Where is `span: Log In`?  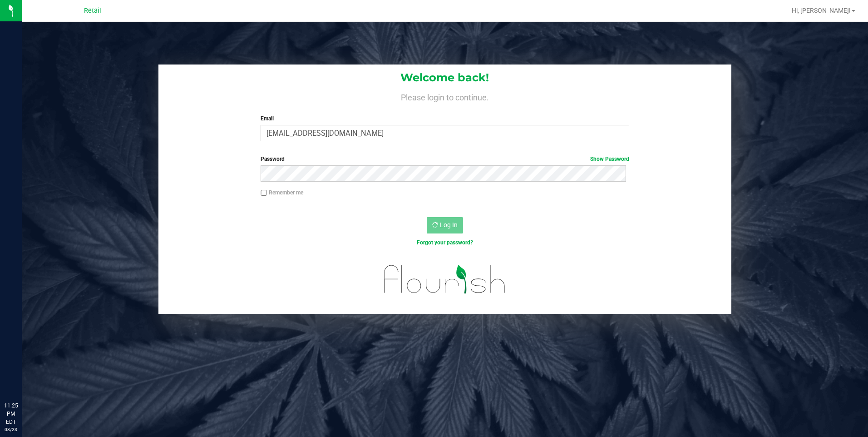
span: Log In is located at coordinates (448, 225).